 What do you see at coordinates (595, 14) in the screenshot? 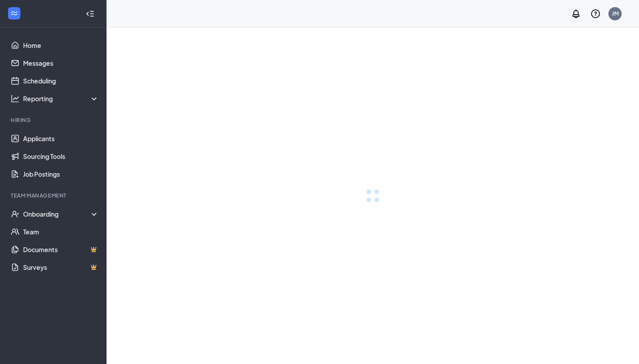
I see `svg: QuestionInfo` at bounding box center [595, 14].